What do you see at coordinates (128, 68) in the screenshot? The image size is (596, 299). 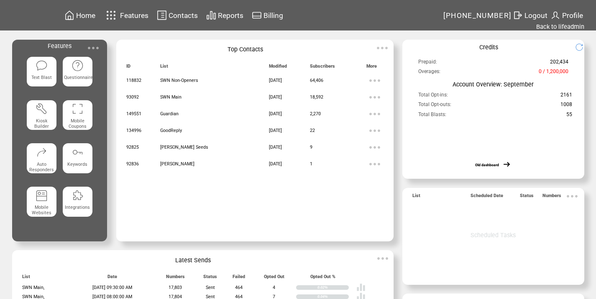 I see `span: ID` at bounding box center [128, 68].